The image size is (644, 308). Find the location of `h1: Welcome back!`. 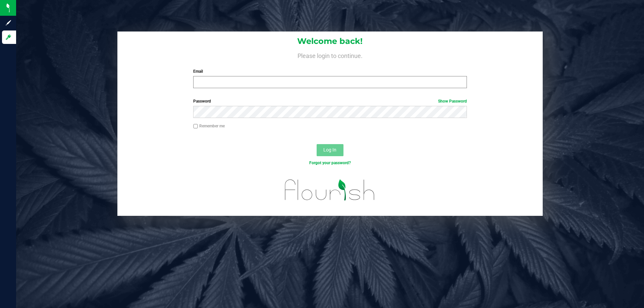

h1: Welcome back! is located at coordinates (330, 41).